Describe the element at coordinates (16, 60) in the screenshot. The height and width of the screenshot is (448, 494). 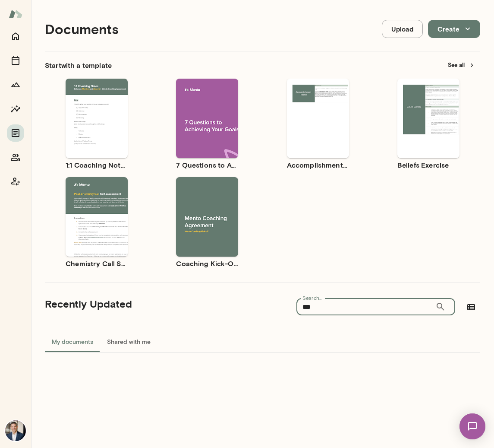
I see `button: Sessions` at that location.